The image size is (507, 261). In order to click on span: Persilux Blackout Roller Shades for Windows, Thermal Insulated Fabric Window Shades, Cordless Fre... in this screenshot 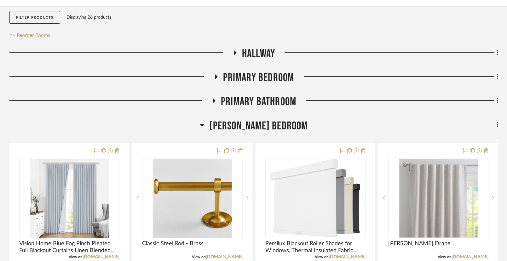, I will do `click(315, 247)`.